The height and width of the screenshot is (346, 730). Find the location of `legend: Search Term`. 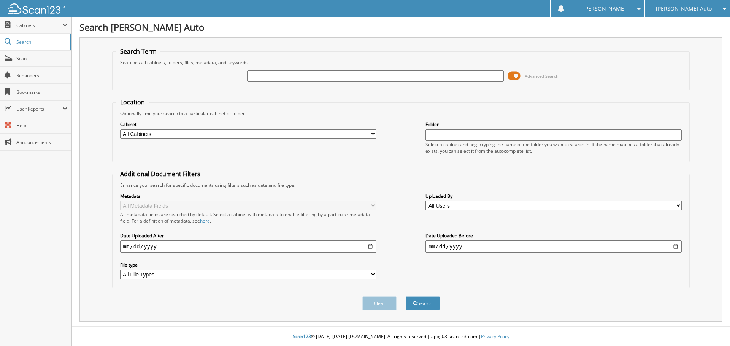

legend: Search Term is located at coordinates (138, 51).